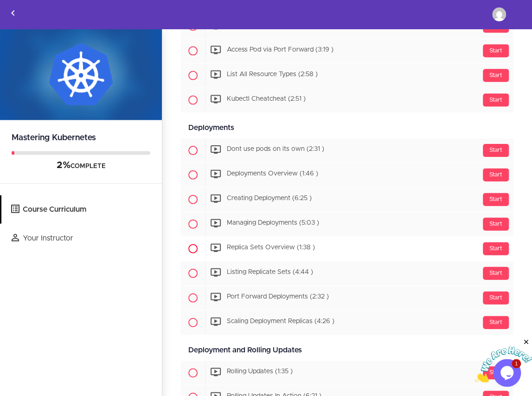 The width and height of the screenshot is (532, 396). What do you see at coordinates (81, 209) in the screenshot?
I see `a: Course Curriculum` at bounding box center [81, 209].